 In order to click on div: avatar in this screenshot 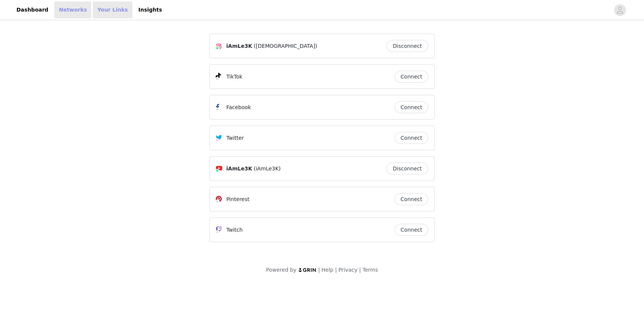, I will do `click(620, 10)`.